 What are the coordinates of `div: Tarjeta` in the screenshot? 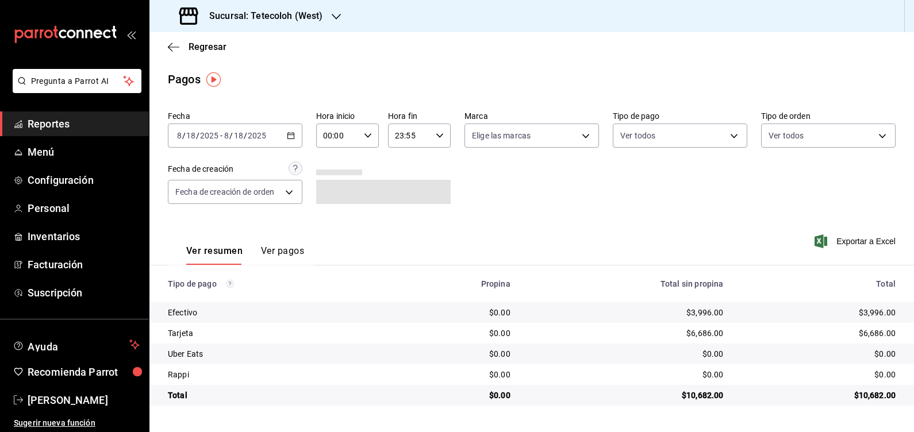 It's located at (277, 333).